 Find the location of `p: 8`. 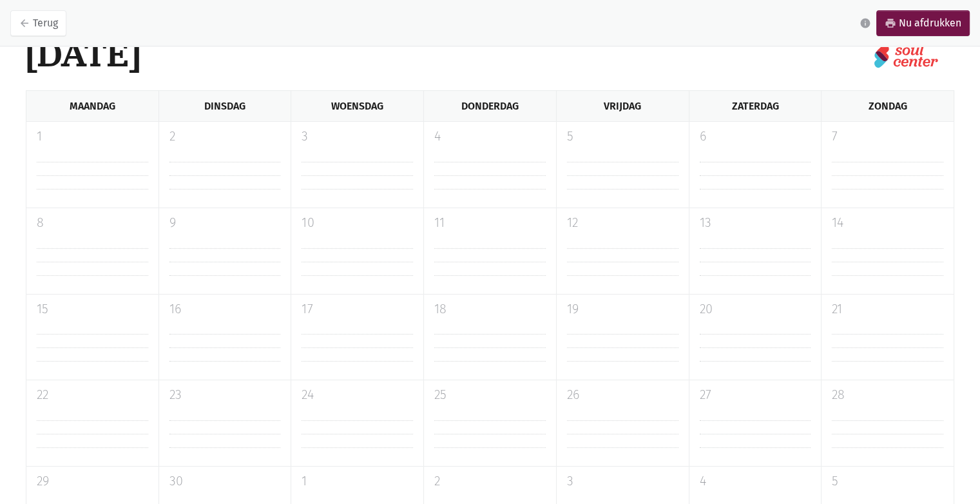

p: 8 is located at coordinates (92, 223).